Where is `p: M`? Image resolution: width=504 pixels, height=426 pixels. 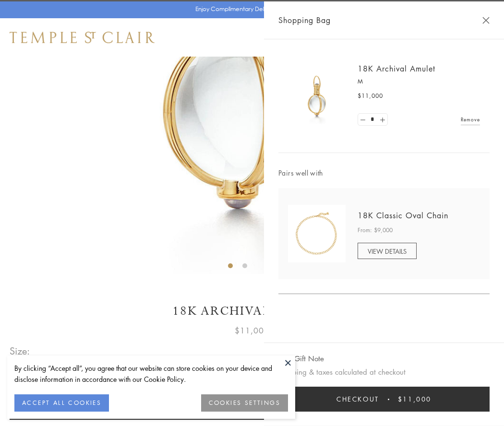 p: M is located at coordinates (419, 81).